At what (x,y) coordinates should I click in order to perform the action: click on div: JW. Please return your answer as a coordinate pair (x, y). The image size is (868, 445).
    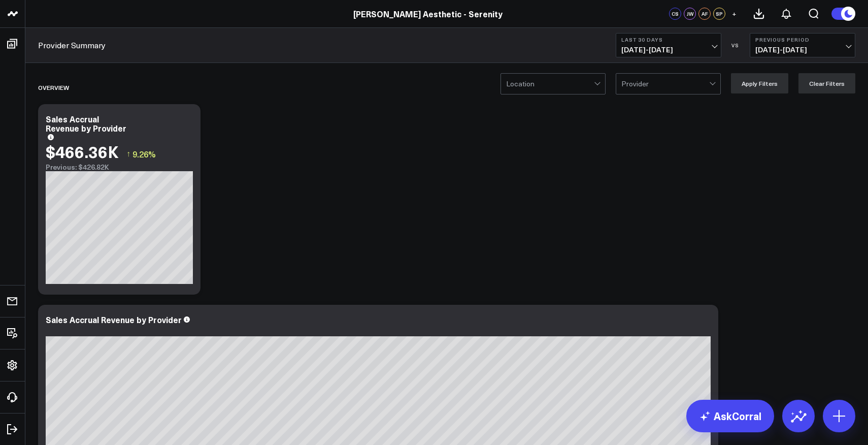
    Looking at the image, I should click on (690, 14).